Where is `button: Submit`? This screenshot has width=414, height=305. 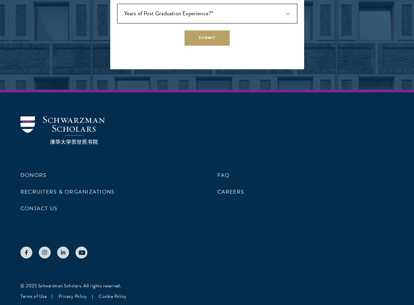
button: Submit is located at coordinates (207, 38).